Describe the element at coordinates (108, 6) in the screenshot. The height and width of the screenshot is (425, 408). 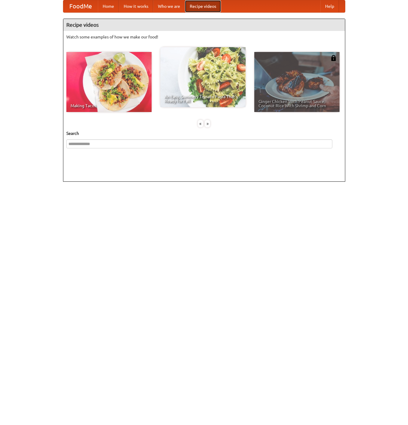
I see `a: Home` at that location.